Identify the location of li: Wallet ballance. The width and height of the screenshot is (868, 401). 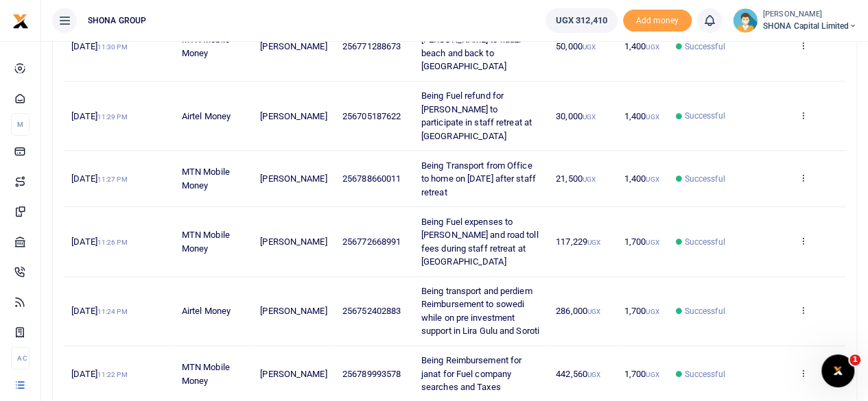
(581, 21).